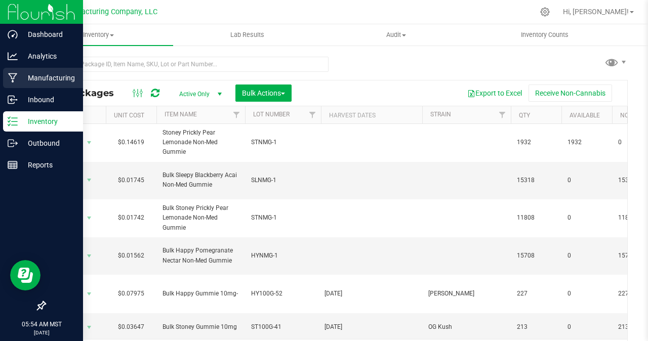 This screenshot has width=648, height=341. I want to click on span: 15708, so click(536, 255).